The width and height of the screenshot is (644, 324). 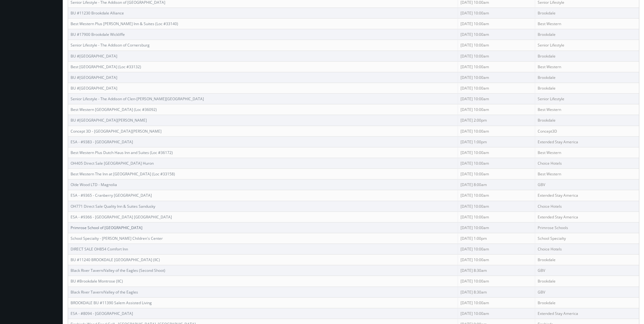 I want to click on a: Black River Tavern/Valley of the Eagles, so click(x=104, y=292).